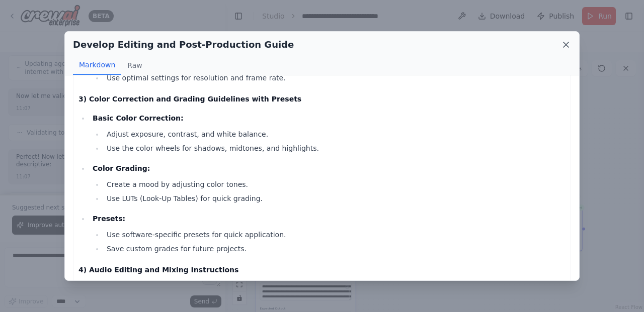 The width and height of the screenshot is (644, 312). I want to click on li: Use optimal settings for resolution and frame rate., so click(334, 78).